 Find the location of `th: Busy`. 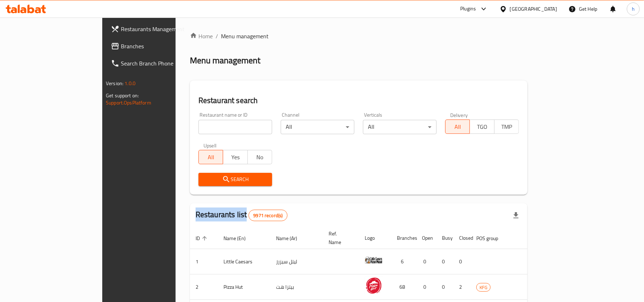

th: Busy is located at coordinates (445, 238).